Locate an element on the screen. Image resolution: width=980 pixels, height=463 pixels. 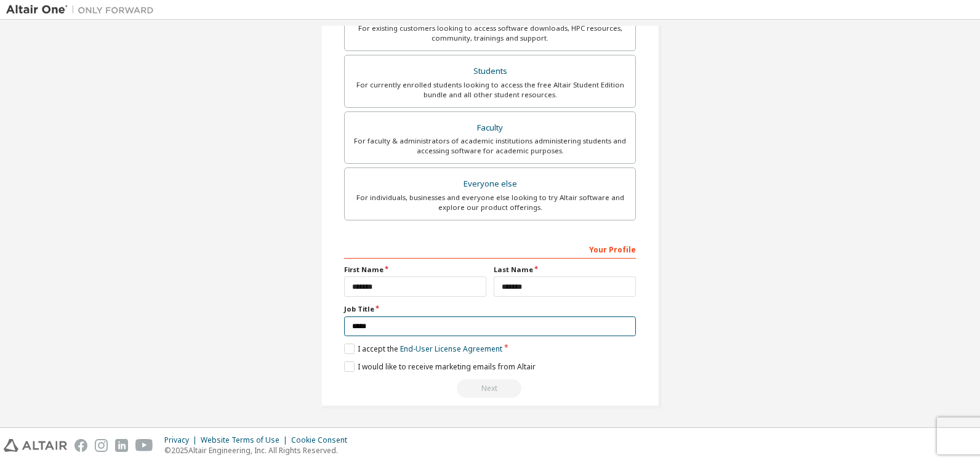
div: Privacy is located at coordinates (182, 440).